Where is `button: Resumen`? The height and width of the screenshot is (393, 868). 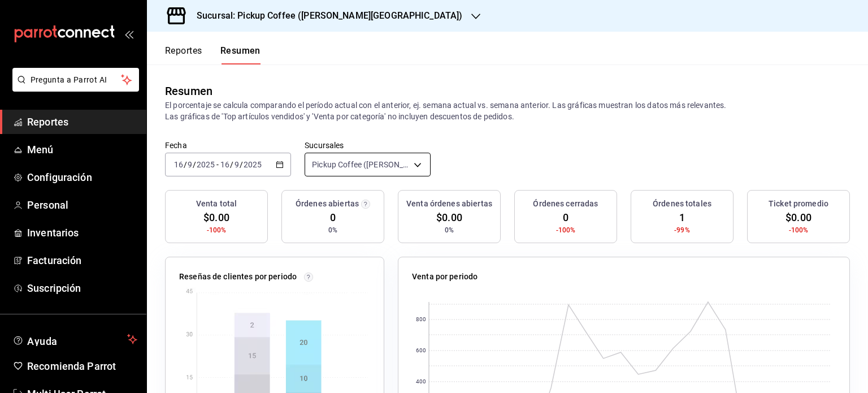 button: Resumen is located at coordinates (240, 55).